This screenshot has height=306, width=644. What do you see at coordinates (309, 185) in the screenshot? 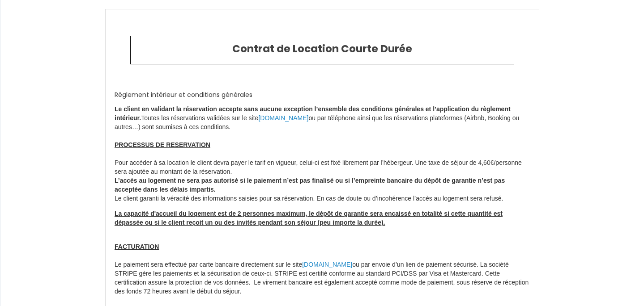
I see `strong: L’accès au logement ne sera pas autorisé si le paiement n’est pas finalisé ou si l’empreinte banc...` at bounding box center [309, 185].